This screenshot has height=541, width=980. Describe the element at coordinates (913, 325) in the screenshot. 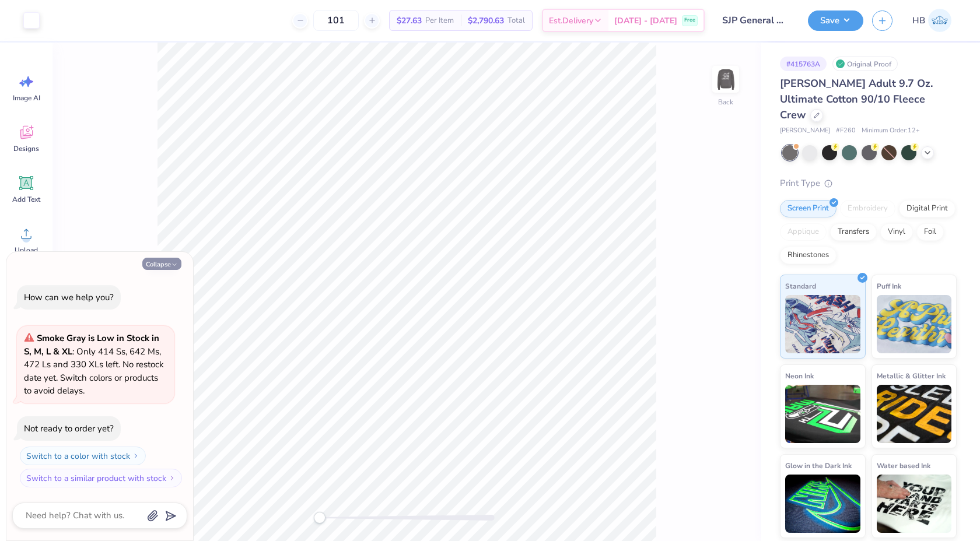

I see `img: Puff Ink` at that location.